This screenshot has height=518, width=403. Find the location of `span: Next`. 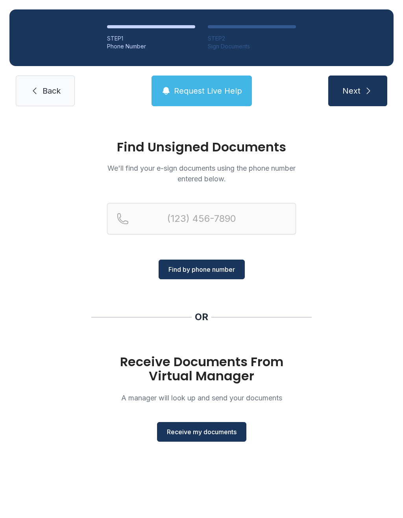

span: Next is located at coordinates (351, 91).